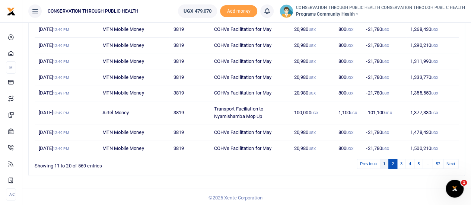 The width and height of the screenshot is (471, 205). Describe the element at coordinates (368, 164) in the screenshot. I see `a: Previous` at that location.